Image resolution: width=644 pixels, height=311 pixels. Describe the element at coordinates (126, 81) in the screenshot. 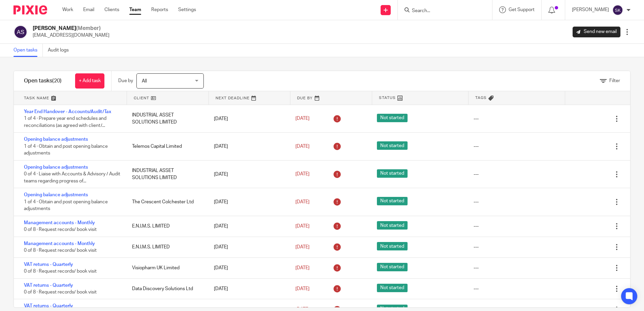

I see `p: Due by` at that location.